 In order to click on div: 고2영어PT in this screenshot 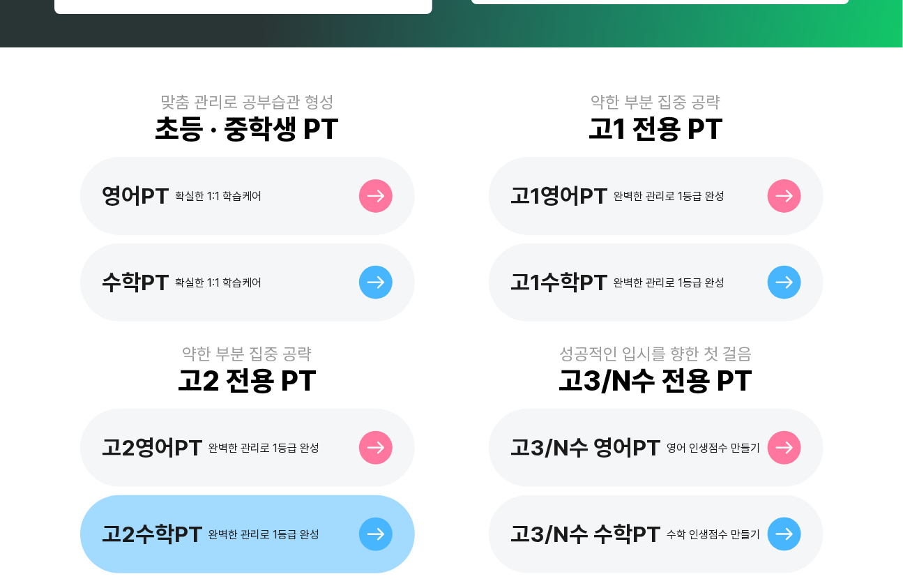, I will do `click(153, 448)`.